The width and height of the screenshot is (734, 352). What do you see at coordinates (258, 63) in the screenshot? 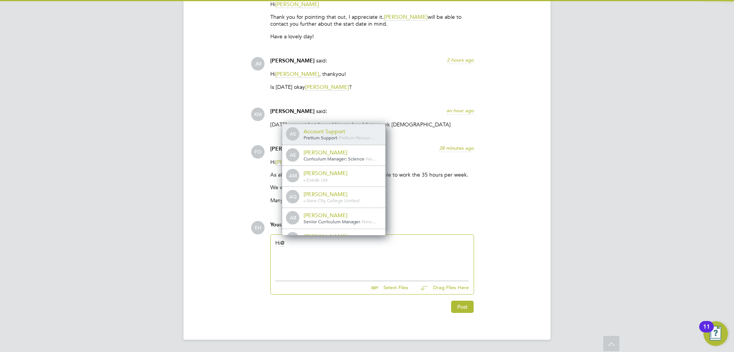
I see `span: JM` at bounding box center [258, 63].